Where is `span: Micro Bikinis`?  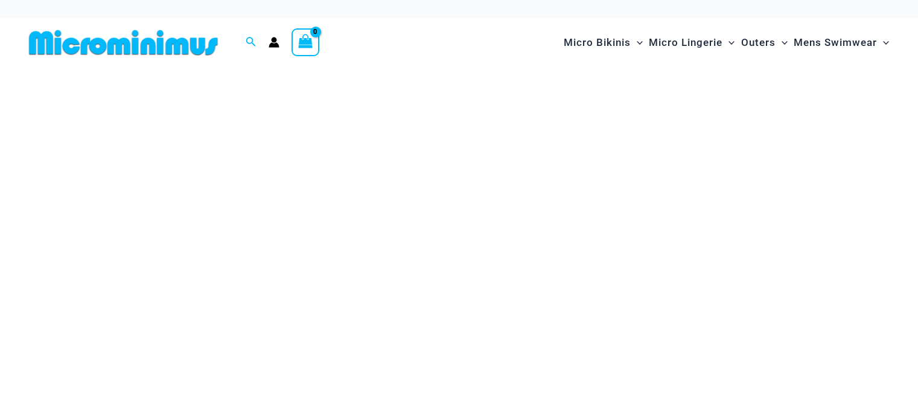 span: Micro Bikinis is located at coordinates (597, 42).